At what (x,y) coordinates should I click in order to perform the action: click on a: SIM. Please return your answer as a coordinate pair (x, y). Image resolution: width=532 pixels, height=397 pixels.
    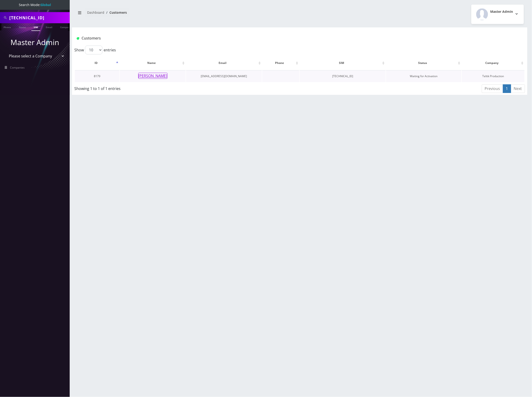
    Looking at the image, I should click on (36, 27).